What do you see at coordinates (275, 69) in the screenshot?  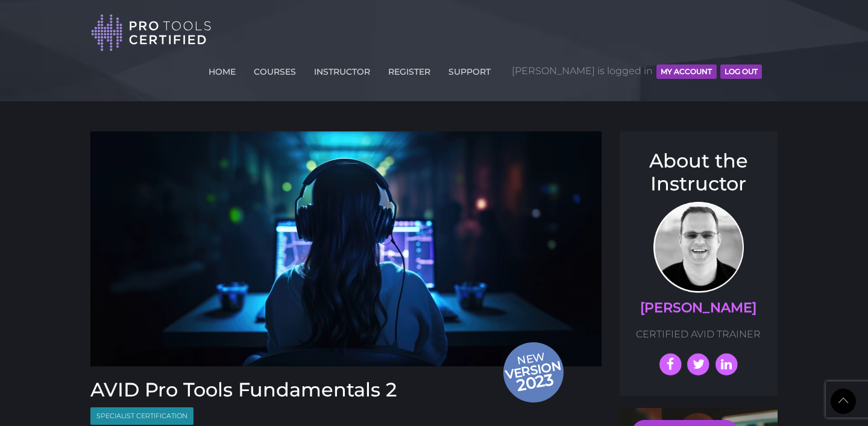 I see `a: COURSES` at bounding box center [275, 69].